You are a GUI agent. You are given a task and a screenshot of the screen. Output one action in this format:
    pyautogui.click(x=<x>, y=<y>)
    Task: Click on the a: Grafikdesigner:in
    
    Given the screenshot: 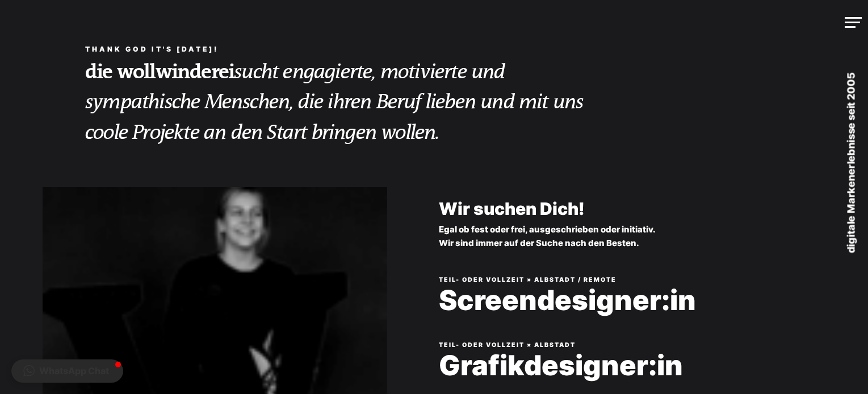 What is the action you would take?
    pyautogui.click(x=641, y=366)
    